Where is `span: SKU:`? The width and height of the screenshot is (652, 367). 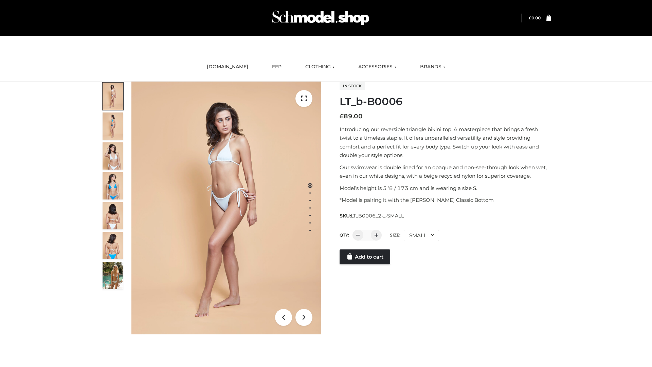
span: SKU: is located at coordinates (372, 216).